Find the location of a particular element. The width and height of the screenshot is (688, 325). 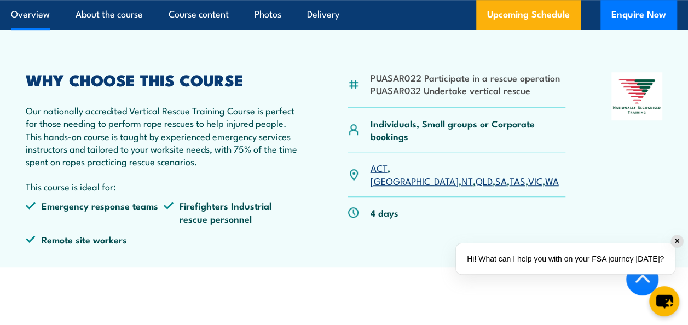

li: Emergency response teams is located at coordinates (95, 212).